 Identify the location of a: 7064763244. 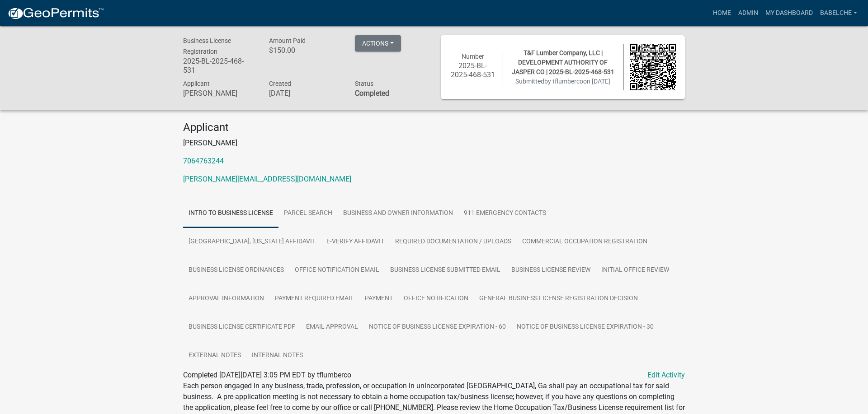
(203, 161).